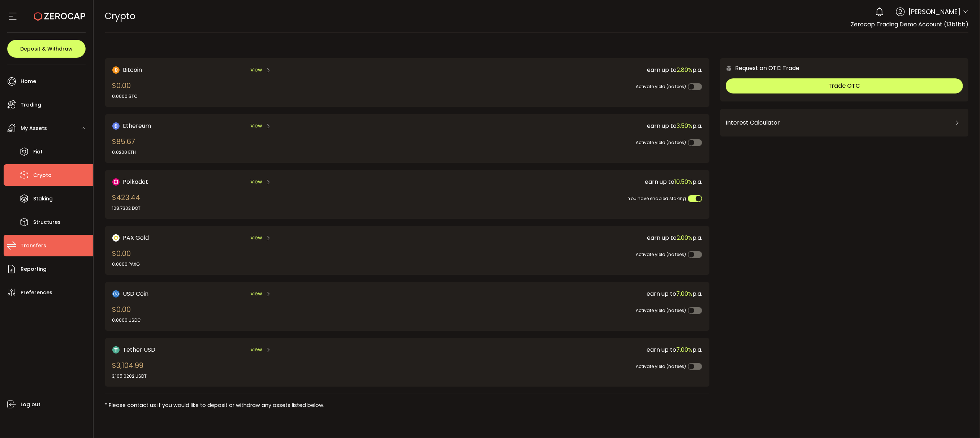  I want to click on div: 0.0000 BTC, so click(125, 96).